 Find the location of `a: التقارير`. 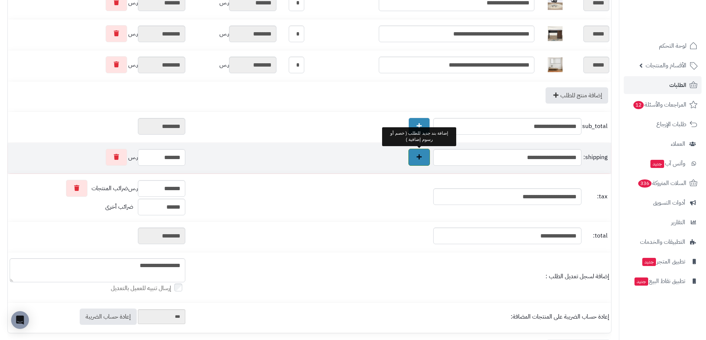

a: التقارير is located at coordinates (662, 223).